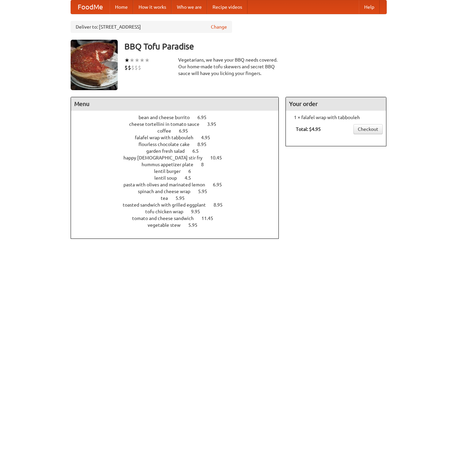 This screenshot has width=457, height=476. I want to click on h3: BBQ Tofu Paradise, so click(255, 47).